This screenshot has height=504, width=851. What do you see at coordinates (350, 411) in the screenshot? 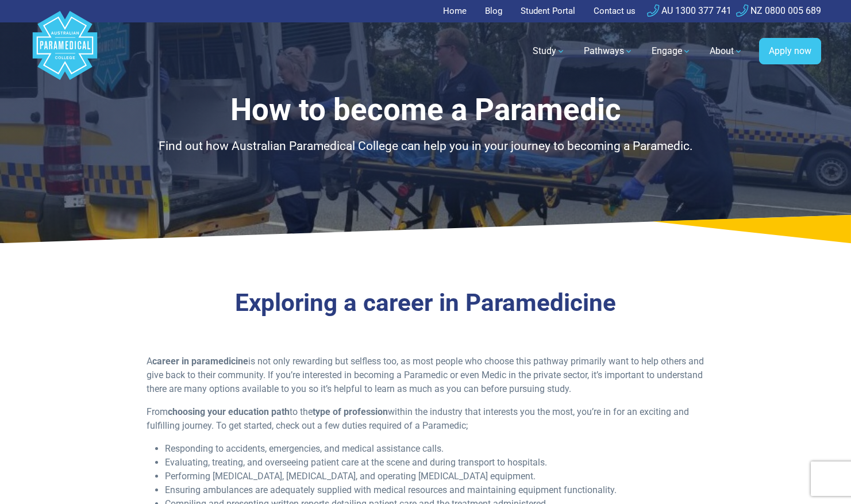
I see `strong: type of profession` at bounding box center [350, 411].